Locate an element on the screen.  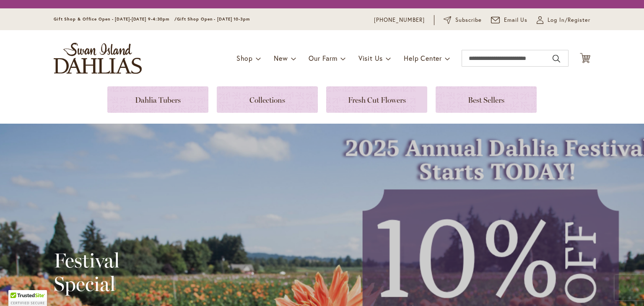
span: Our Farm is located at coordinates (323, 58).